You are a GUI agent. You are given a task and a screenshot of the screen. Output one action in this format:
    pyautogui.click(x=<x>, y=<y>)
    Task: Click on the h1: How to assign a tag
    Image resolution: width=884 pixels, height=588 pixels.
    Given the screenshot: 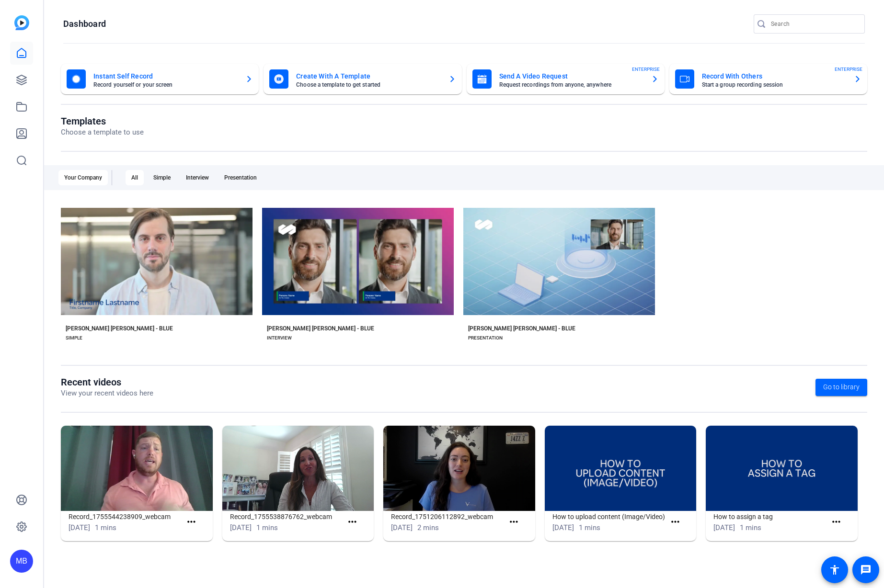 What is the action you would take?
    pyautogui.click(x=770, y=516)
    